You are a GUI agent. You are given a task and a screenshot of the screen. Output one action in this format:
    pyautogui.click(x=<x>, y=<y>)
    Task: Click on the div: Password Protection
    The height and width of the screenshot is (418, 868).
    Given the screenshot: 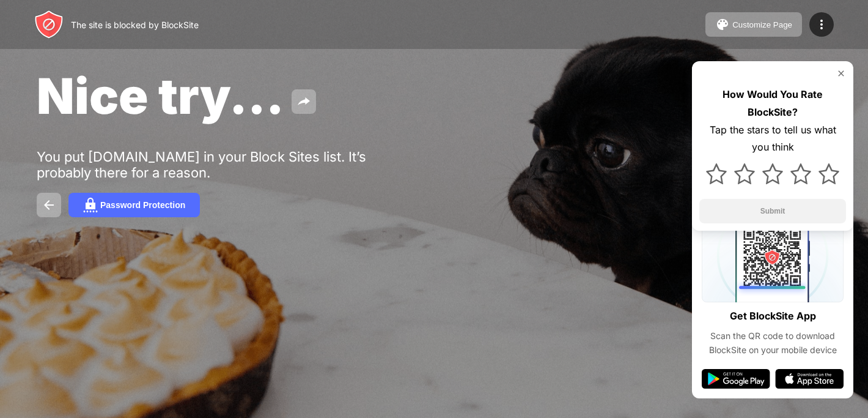 What is the action you would take?
    pyautogui.click(x=143, y=205)
    